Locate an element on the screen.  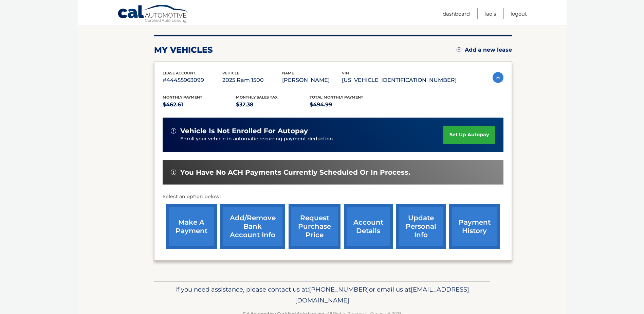
a: make a payment is located at coordinates (191, 226).